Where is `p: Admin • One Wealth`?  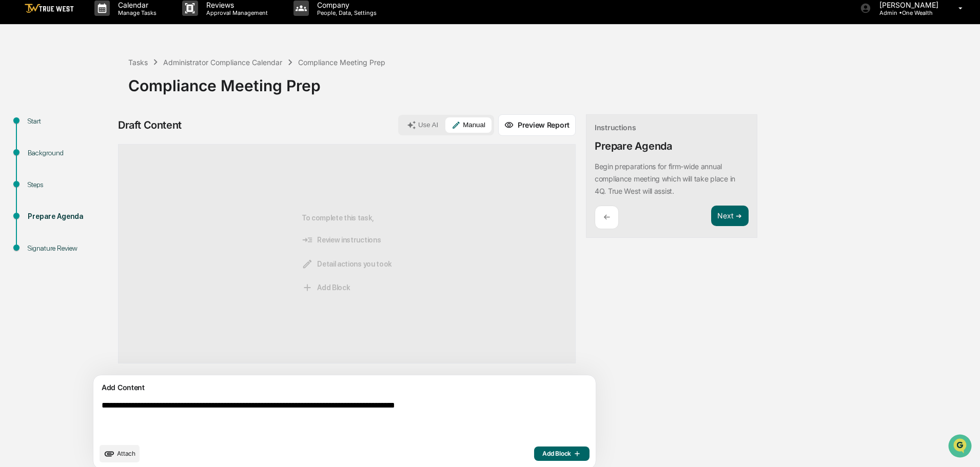
p: Admin • One Wealth is located at coordinates (907, 13).